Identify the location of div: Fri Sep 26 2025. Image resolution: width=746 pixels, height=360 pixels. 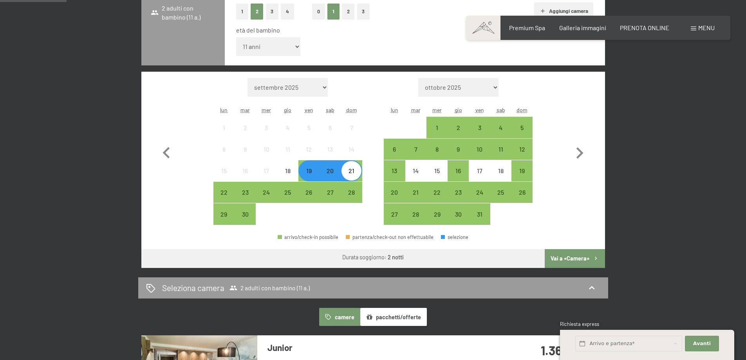
(309, 192).